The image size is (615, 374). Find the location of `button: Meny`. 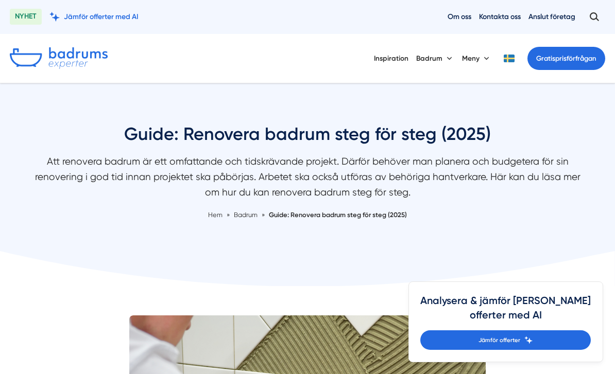

button: Meny is located at coordinates (476, 58).